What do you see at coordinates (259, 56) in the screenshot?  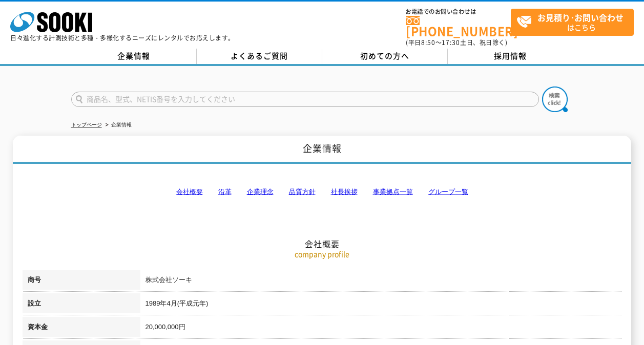 I see `a: よくあるご質問` at bounding box center [259, 56].